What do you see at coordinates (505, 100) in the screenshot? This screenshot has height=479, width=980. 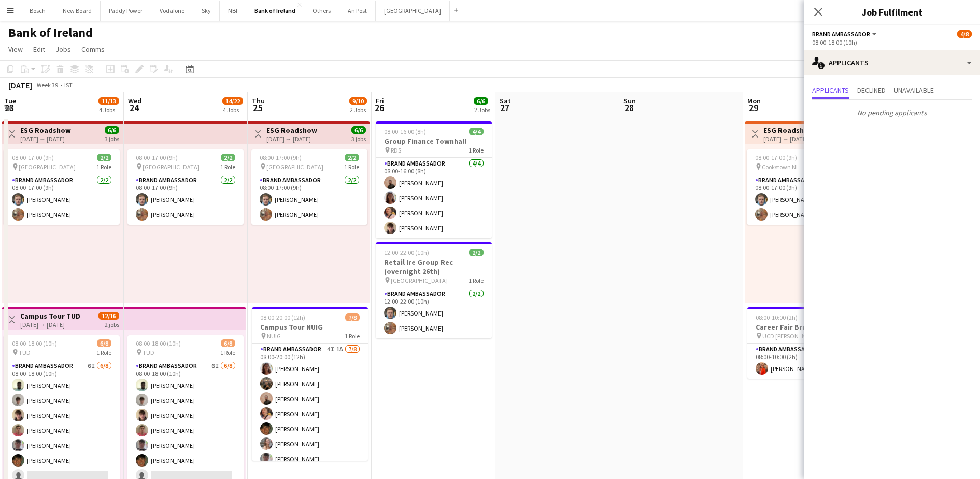 I see `span: Sat` at bounding box center [505, 100].